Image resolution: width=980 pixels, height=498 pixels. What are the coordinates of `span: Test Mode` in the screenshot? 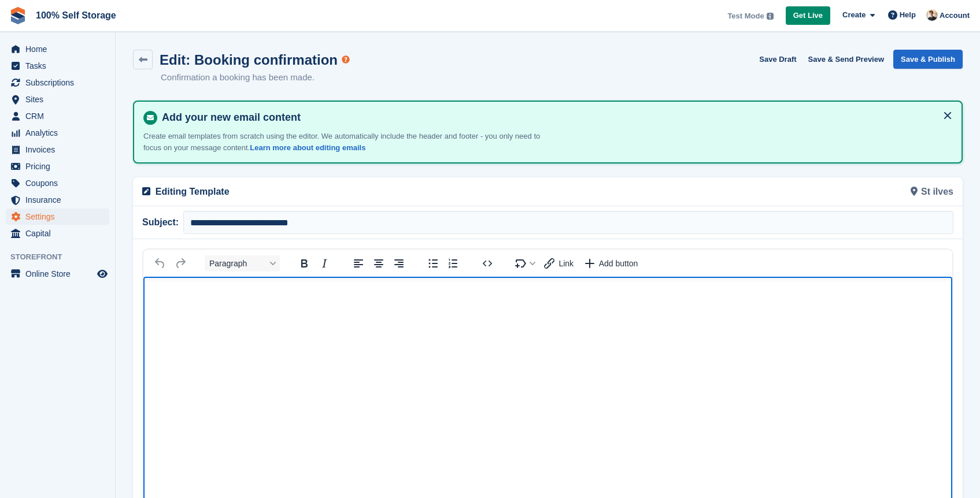 It's located at (745, 16).